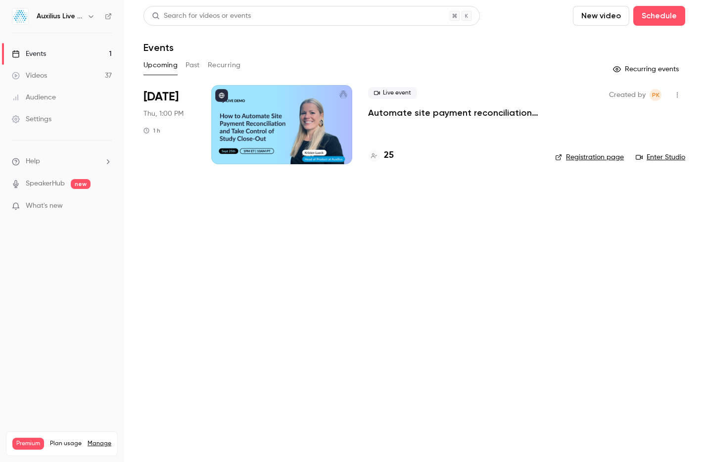  I want to click on h4: 25, so click(389, 155).